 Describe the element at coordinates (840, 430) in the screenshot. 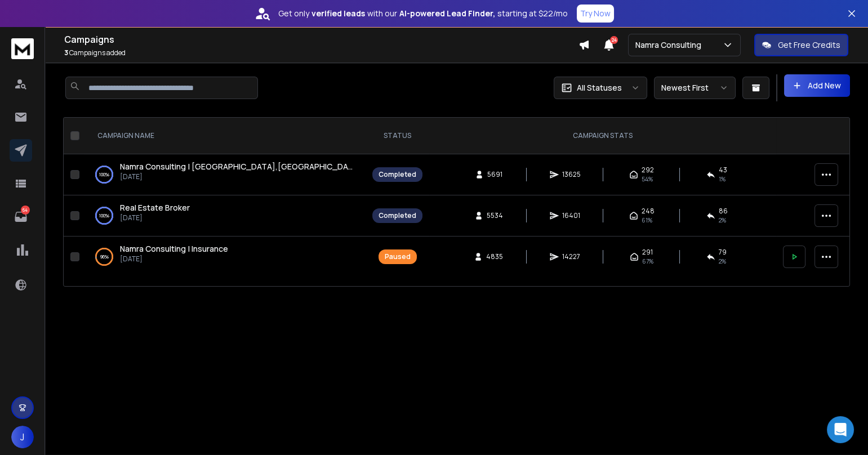

I see `div: Open Intercom Messenger` at that location.